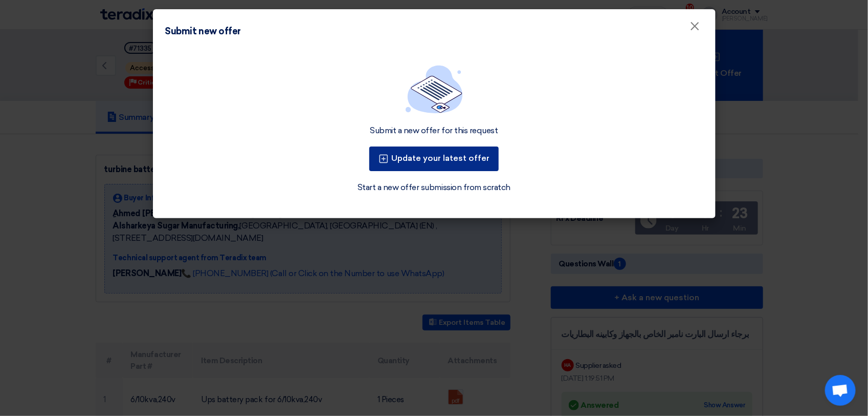 The image size is (868, 416). Describe the element at coordinates (434, 130) in the screenshot. I see `div: Submit a new offer for this request` at that location.